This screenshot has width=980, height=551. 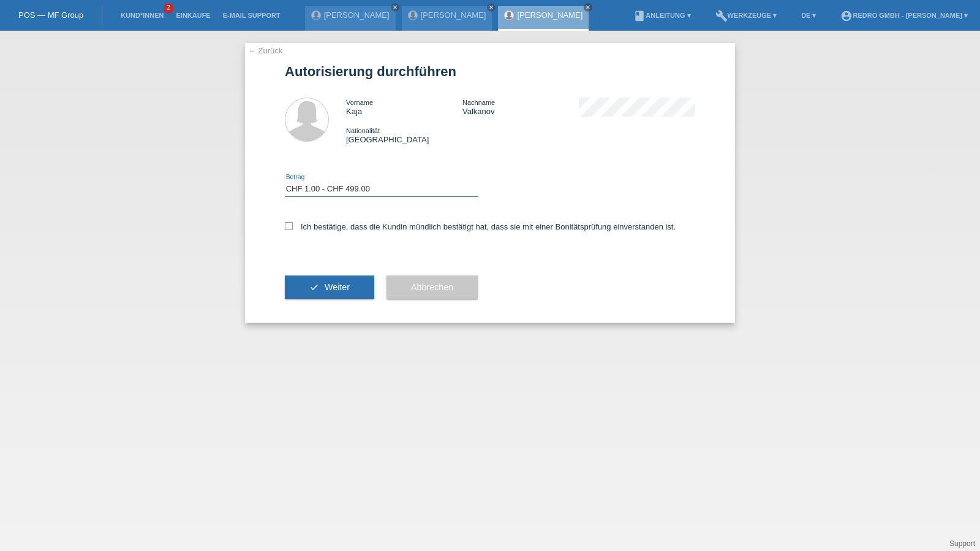 What do you see at coordinates (490, 71) in the screenshot?
I see `h1: Autorisierung durchführen` at bounding box center [490, 71].